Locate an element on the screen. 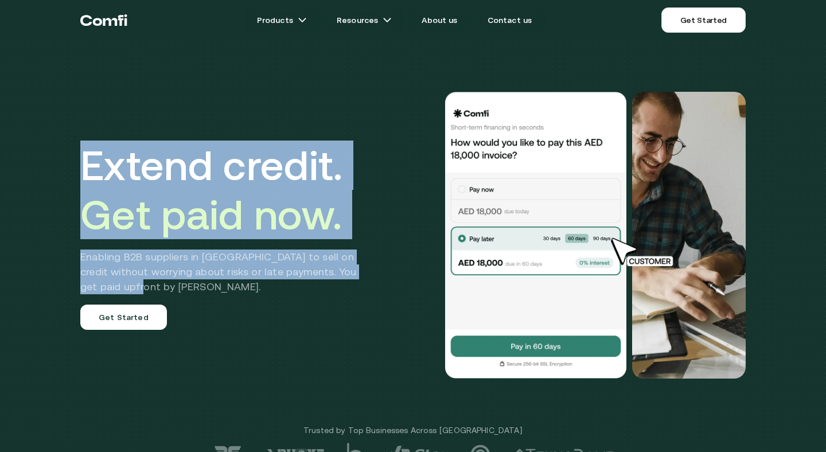 The height and width of the screenshot is (452, 826). a: Productsarrow icons is located at coordinates (282, 20).